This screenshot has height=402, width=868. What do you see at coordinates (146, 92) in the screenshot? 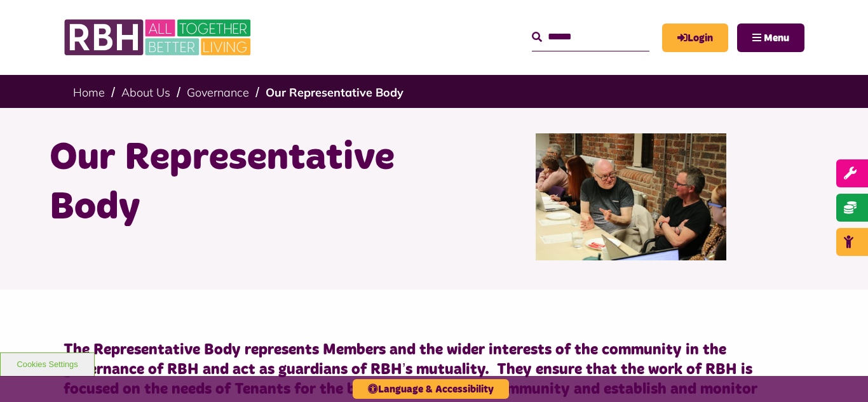
I see `a: About Us` at bounding box center [146, 92].